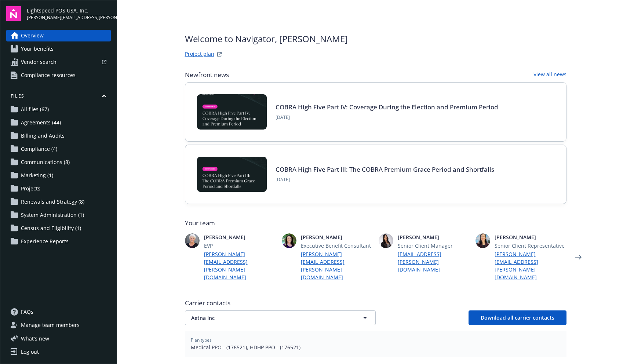 The height and width of the screenshot is (364, 634). I want to click on span: Marketing (1), so click(37, 175).